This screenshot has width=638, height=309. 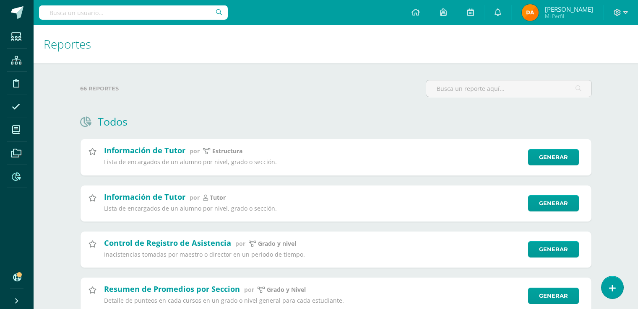 What do you see at coordinates (569, 16) in the screenshot?
I see `span: Mi Perfil` at bounding box center [569, 16].